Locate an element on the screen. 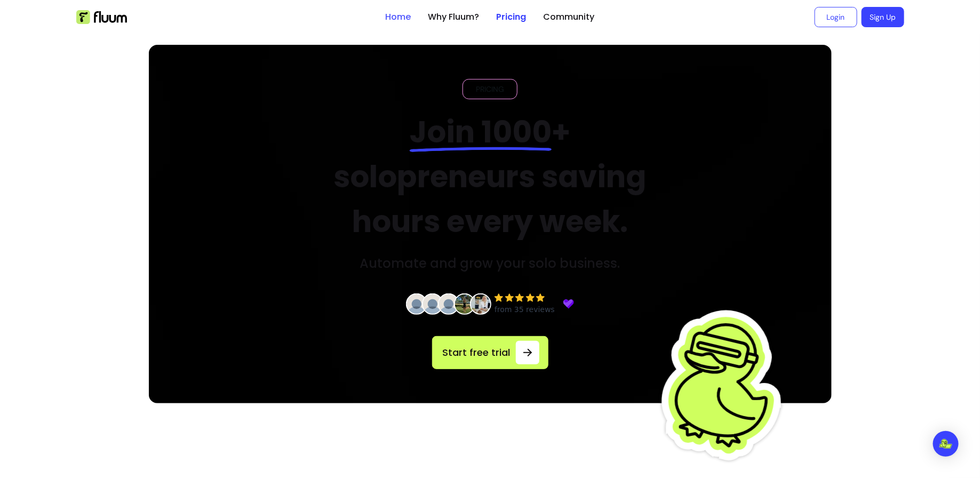  div: Open Intercom Messenger is located at coordinates (946, 444).